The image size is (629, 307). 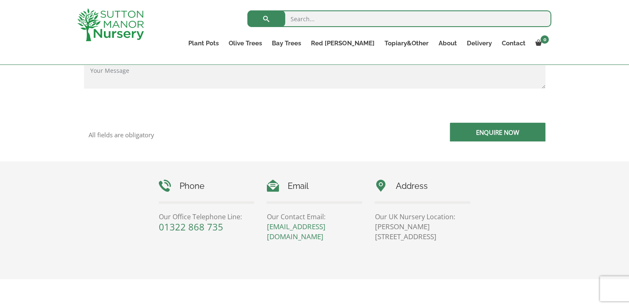 I want to click on p: Our Office Telephone Line:, so click(x=206, y=216).